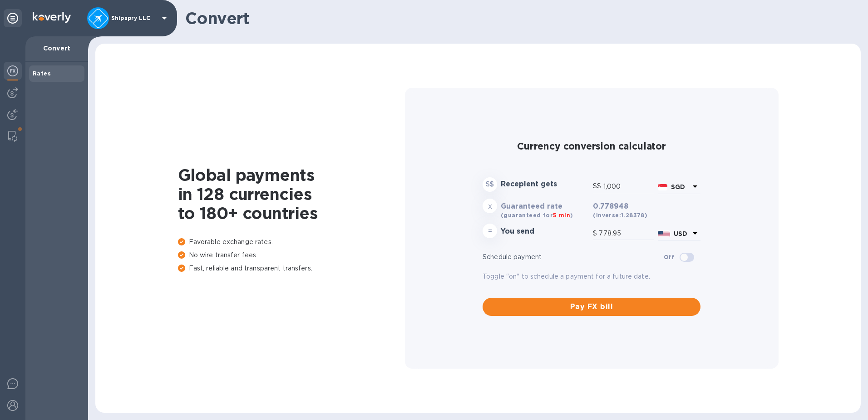 The width and height of the screenshot is (868, 420). What do you see at coordinates (292, 194) in the screenshot?
I see `h1: Global payments in 128 currencies to 180+ countries` at bounding box center [292, 194].